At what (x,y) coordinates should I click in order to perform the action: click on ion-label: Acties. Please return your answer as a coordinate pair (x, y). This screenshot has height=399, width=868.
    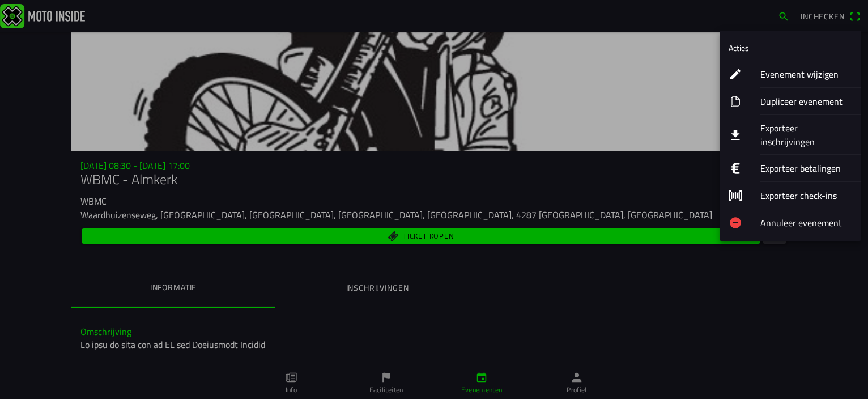
    Looking at the image, I should click on (739, 47).